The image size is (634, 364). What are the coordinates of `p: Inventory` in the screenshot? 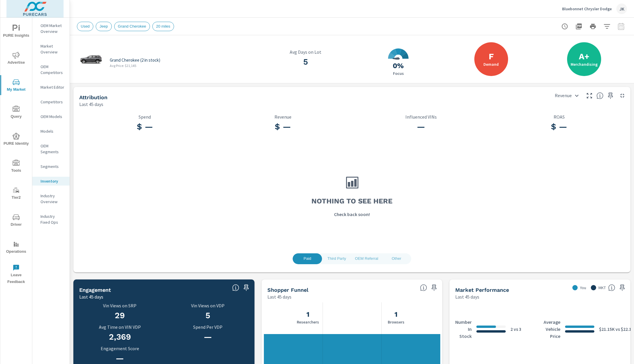 It's located at (53, 181).